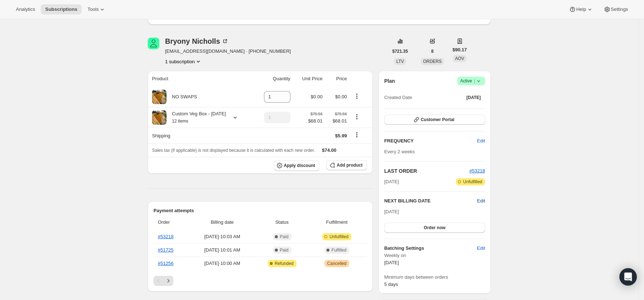 The image size is (644, 300). What do you see at coordinates (580, 9) in the screenshot?
I see `button: Help` at bounding box center [580, 9].